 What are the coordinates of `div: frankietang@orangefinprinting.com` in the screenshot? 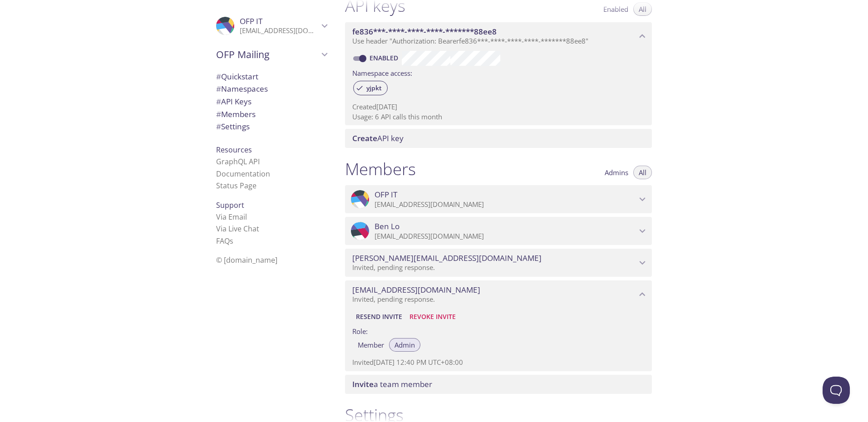 It's located at (498, 294).